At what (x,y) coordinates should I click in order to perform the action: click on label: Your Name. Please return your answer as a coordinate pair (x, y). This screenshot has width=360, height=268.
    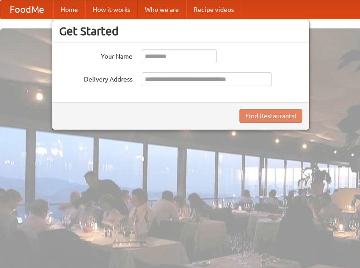
    Looking at the image, I should click on (96, 55).